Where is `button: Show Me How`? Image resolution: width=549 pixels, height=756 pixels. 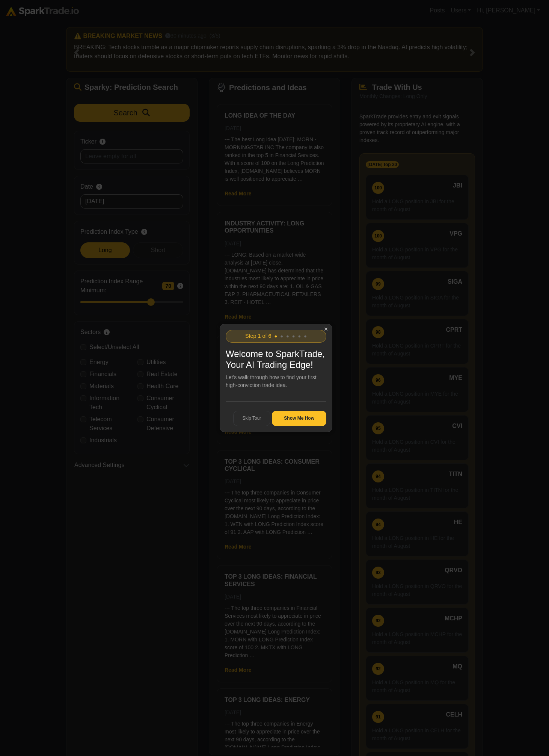
button: Show Me How is located at coordinates (299, 418).